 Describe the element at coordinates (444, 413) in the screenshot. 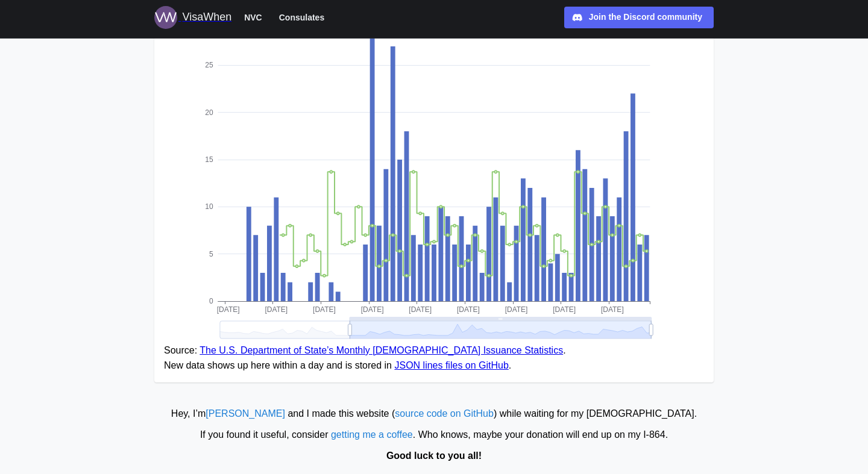

I see `a: source code on GitHub` at that location.